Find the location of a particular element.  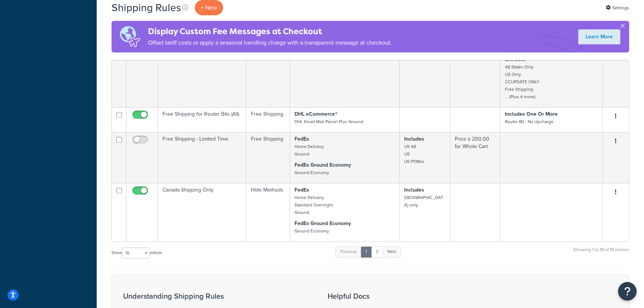

label: Show entries is located at coordinates (137, 253).